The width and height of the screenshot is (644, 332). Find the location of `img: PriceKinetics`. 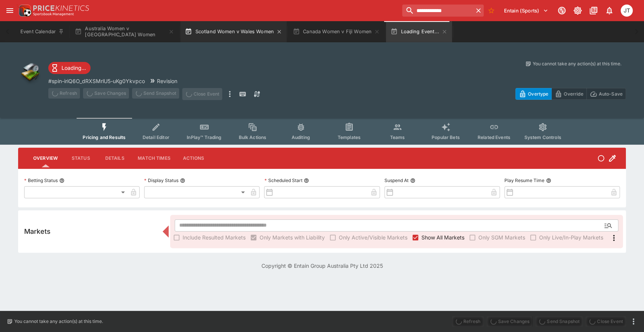

img: PriceKinetics is located at coordinates (61, 8).